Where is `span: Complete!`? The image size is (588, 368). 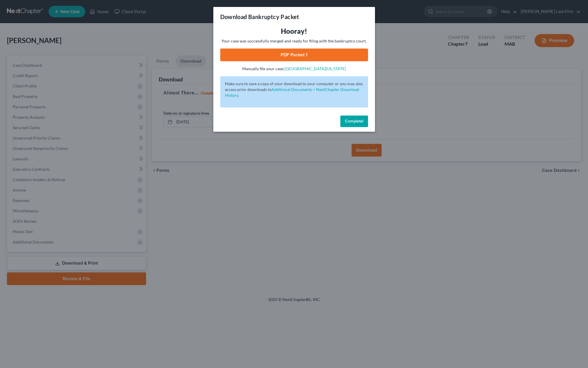
span: Complete! is located at coordinates (354, 121).